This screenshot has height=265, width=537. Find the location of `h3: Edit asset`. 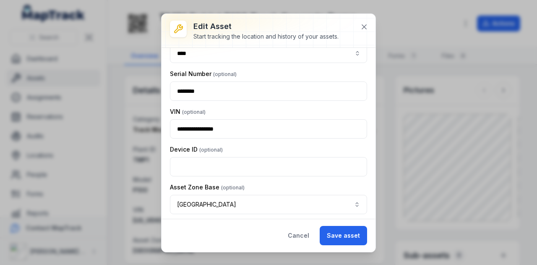

h3: Edit asset is located at coordinates (266, 26).